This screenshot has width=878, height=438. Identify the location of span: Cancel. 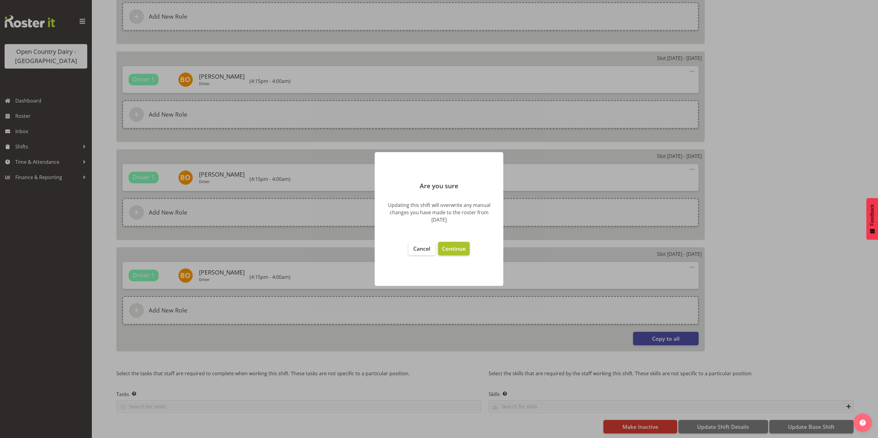
(422, 248).